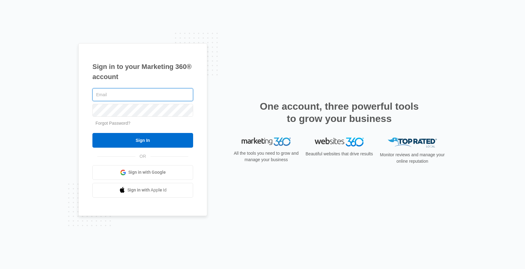 The height and width of the screenshot is (269, 525). Describe the element at coordinates (113, 123) in the screenshot. I see `a: Forgot Password?` at that location.